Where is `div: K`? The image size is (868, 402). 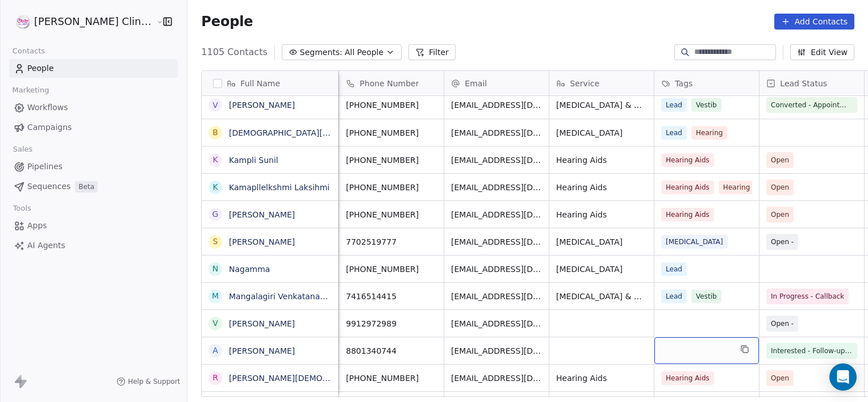
div: K is located at coordinates (216, 187).